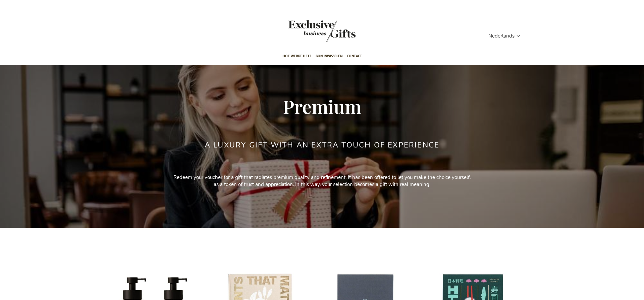 The width and height of the screenshot is (644, 300). Describe the element at coordinates (329, 56) in the screenshot. I see `span: Bon inwisselen` at that location.